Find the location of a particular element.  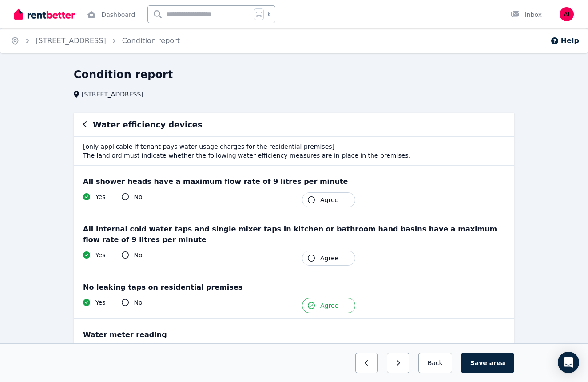

h1: Condition report is located at coordinates (123, 75).